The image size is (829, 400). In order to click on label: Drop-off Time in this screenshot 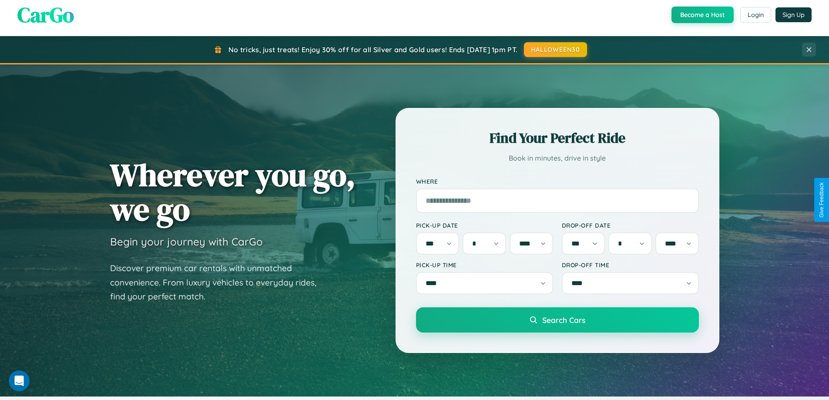, I will do `click(630, 265)`.